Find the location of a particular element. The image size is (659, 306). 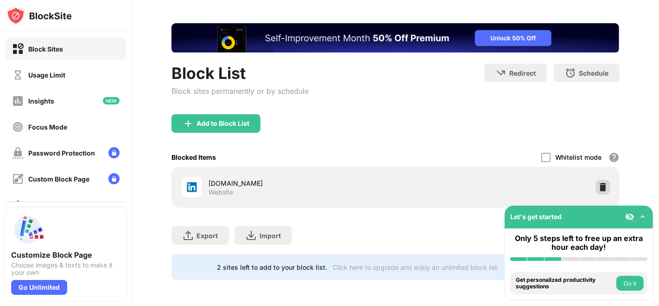

img: focus-off.svg is located at coordinates (18, 127).